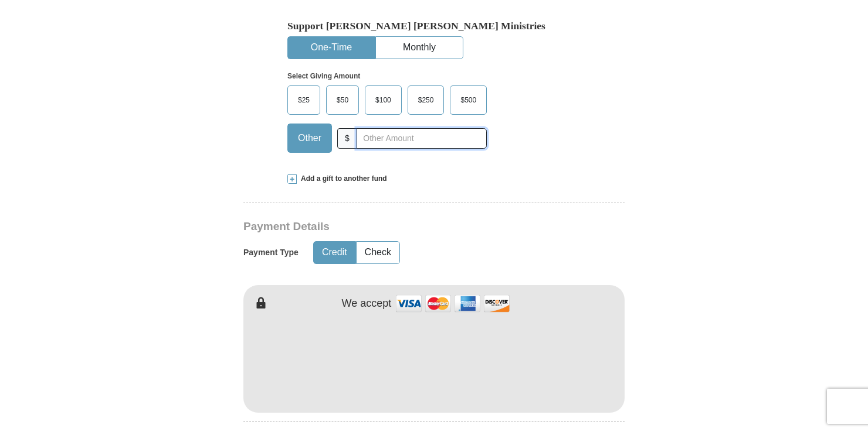 Image resolution: width=868 pixels, height=432 pixels. I want to click on h5: Payment Type, so click(271, 252).